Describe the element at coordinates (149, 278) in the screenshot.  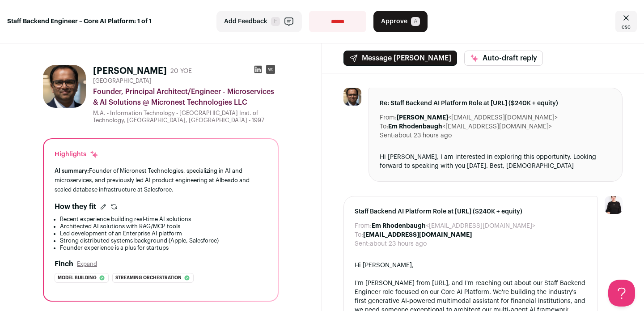
I see `span: Streaming orchestration` at that location.